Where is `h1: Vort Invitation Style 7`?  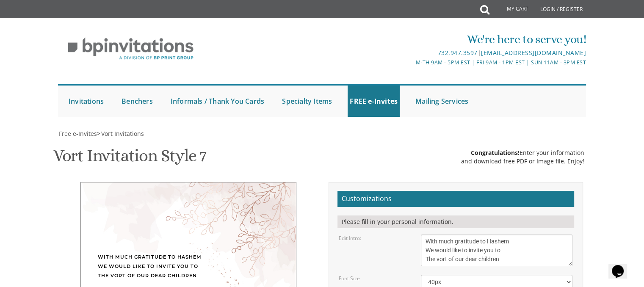
h1: Vort Invitation Style 7 is located at coordinates (130, 159).